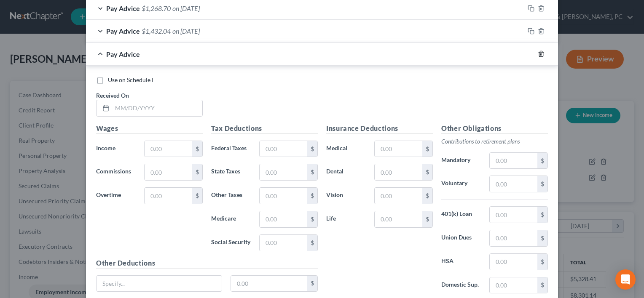 The width and height of the screenshot is (644, 298). What do you see at coordinates (264, 129) in the screenshot?
I see `h5: Tax Deductions` at bounding box center [264, 129].